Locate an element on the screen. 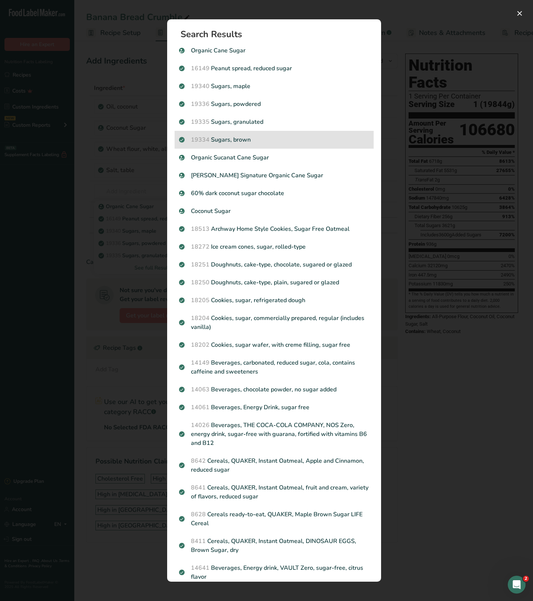  span: 8411 is located at coordinates (198, 541).